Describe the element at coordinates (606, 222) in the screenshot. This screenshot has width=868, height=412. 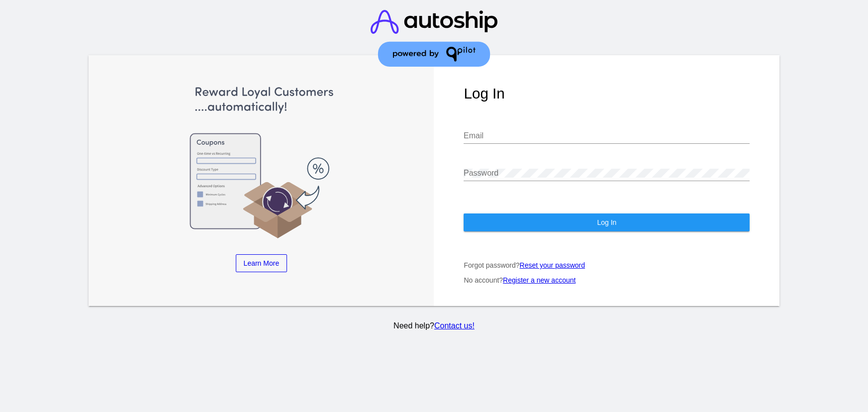
I see `span: Log In` at that location.